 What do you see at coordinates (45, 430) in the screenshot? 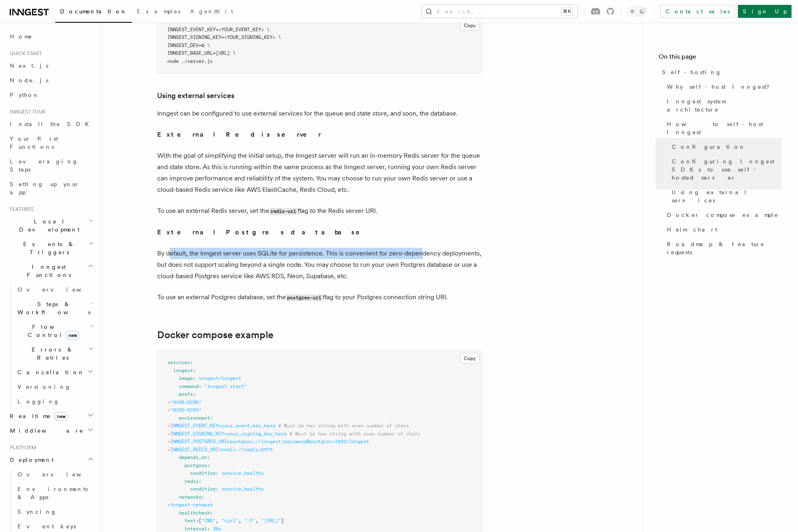
I see `span: Middleware` at bounding box center [45, 430].